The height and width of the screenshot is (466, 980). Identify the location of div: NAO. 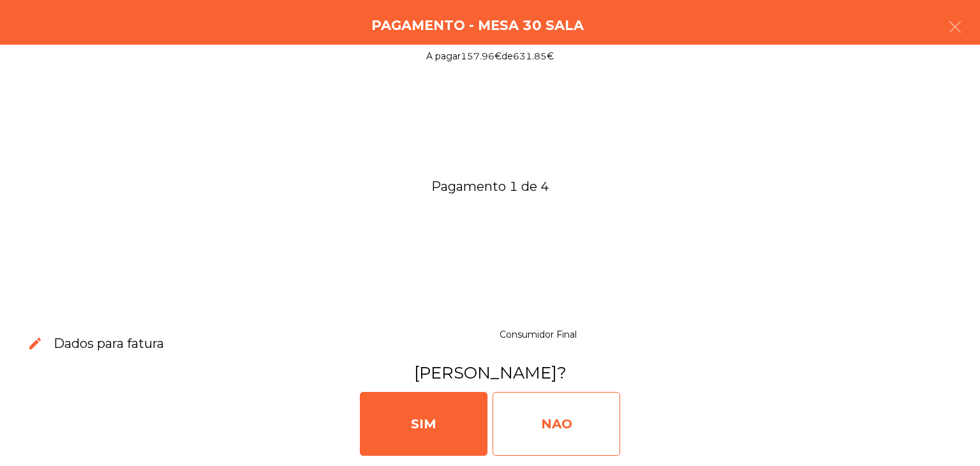
(556, 423).